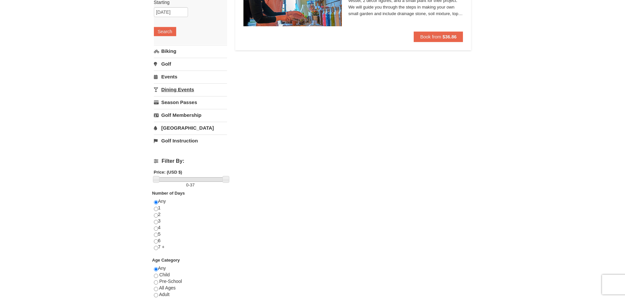 The height and width of the screenshot is (299, 625). What do you see at coordinates (192, 185) in the screenshot?
I see `span: 37` at bounding box center [192, 185].